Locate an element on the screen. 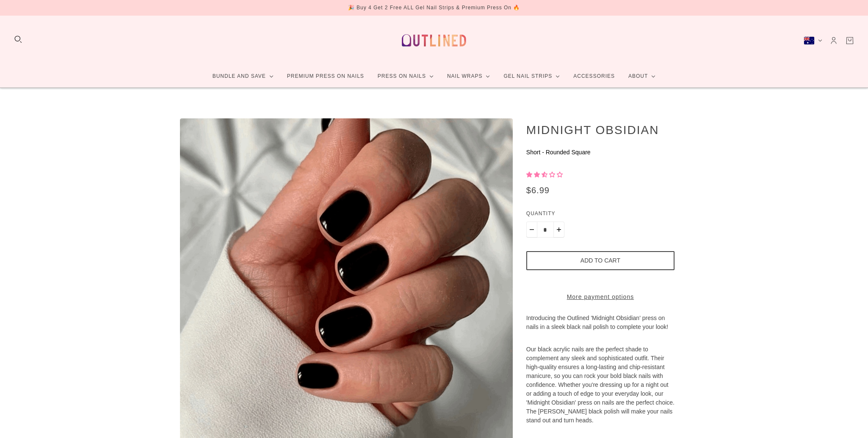 This screenshot has height=438, width=868. div: 🎉 Buy 4 Get 2 Free ALL Gel Nail Strips & Premium Press On 🔥 is located at coordinates (434, 8).